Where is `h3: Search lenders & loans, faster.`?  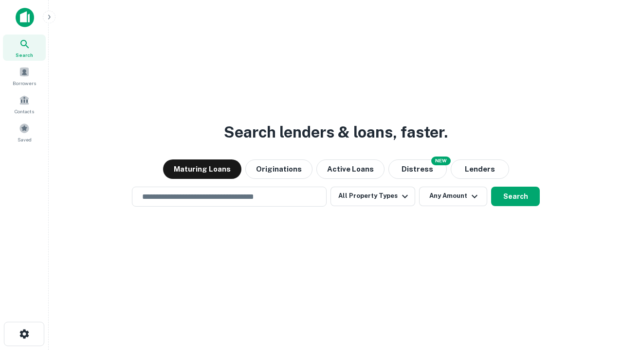
h3: Search lenders & loans, faster. is located at coordinates (336, 132).